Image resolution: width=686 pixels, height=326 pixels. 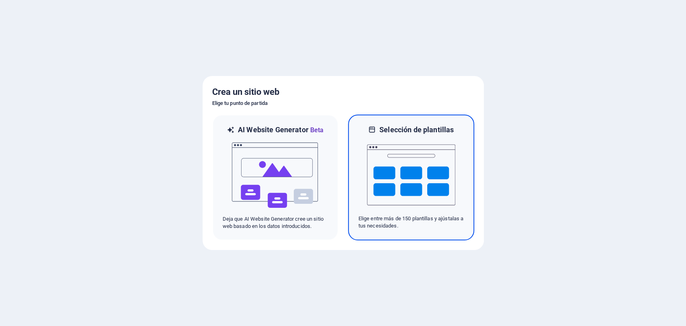 I want to click on div: AI Website GeneratorBetaaiDeja que AI Website Generator cree un sitio web basado en los datos int..., so click(x=275, y=177).